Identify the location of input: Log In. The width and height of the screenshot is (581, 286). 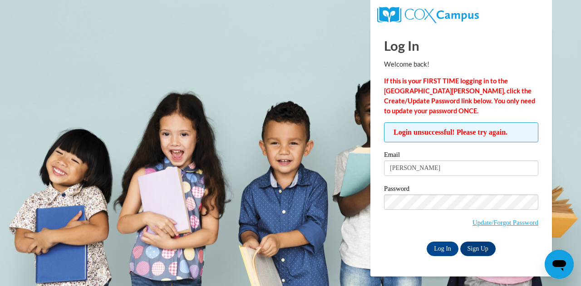
(443, 249).